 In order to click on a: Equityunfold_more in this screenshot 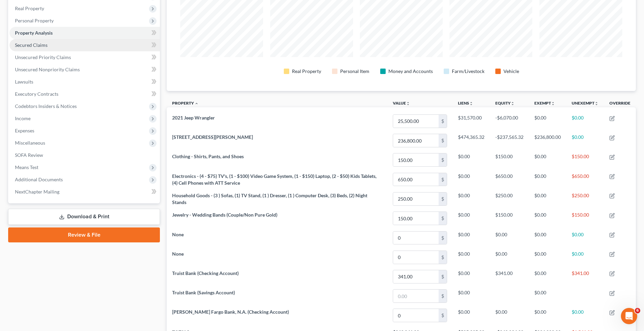, I will do `click(505, 103)`.